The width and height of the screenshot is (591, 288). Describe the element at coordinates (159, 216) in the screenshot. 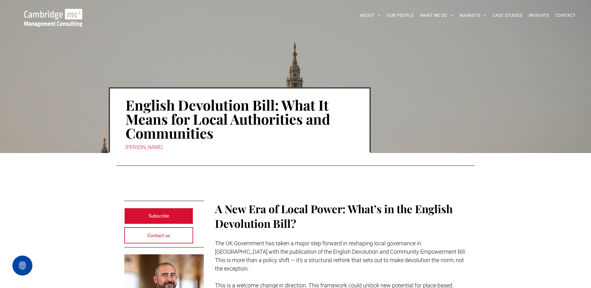

I see `span: Subscribe` at that location.